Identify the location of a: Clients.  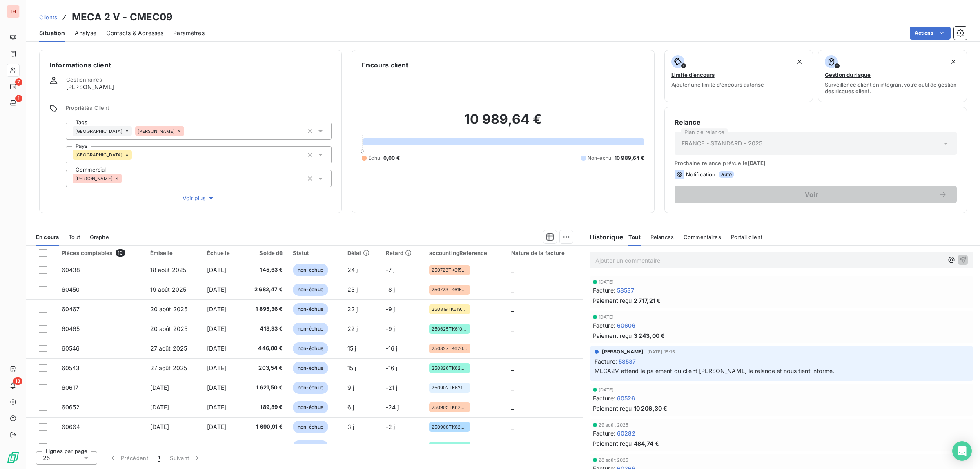
(48, 17).